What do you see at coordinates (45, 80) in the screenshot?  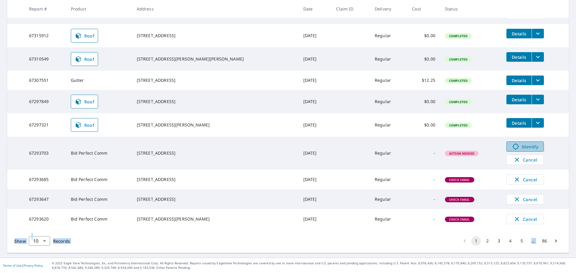 I see `td: 67307551` at bounding box center [45, 80].